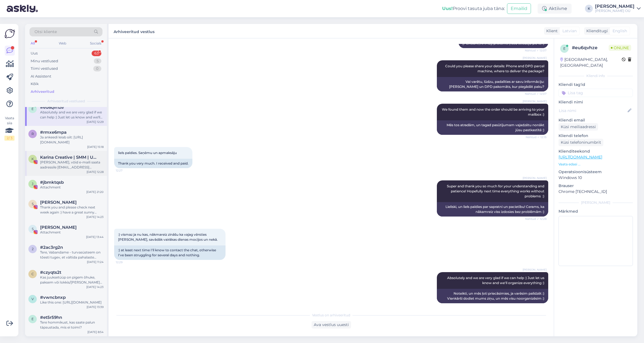  What do you see at coordinates (66, 102) in the screenshot?
I see `span: Arhiveeritud vestlused` at bounding box center [66, 102].